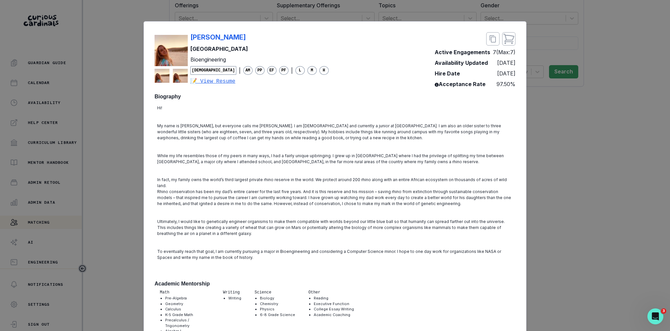 This screenshot has height=331, width=670. I want to click on p: Math, so click(185, 293).